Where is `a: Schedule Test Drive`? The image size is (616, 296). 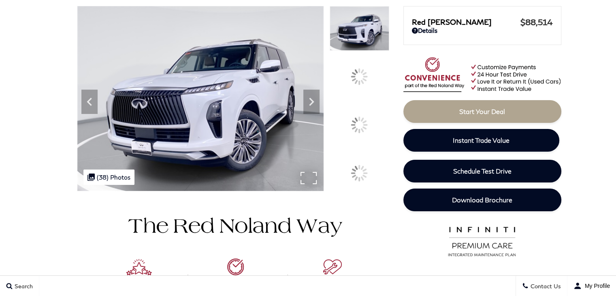
a: Schedule Test Drive is located at coordinates (483, 171).